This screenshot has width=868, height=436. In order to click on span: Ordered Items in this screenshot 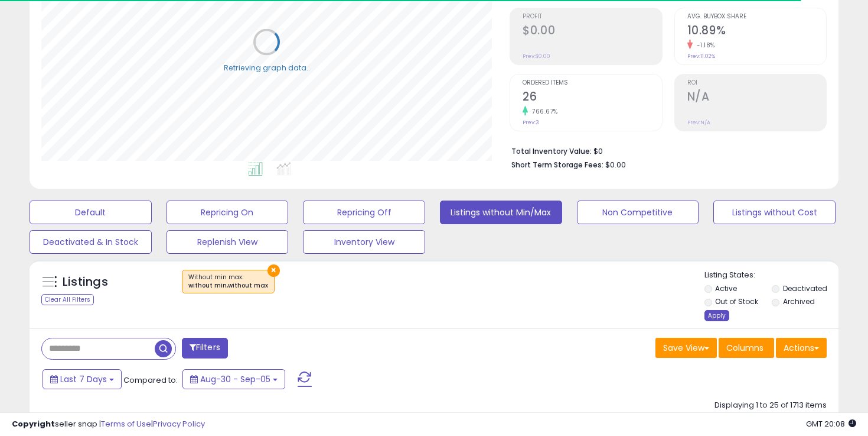, I will do `click(592, 83)`.